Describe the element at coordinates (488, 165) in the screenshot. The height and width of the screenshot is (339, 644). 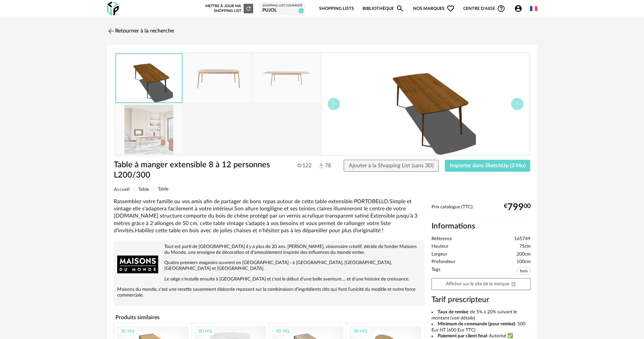
I see `span: Importer dans SketchUp (3 Mo)` at that location.